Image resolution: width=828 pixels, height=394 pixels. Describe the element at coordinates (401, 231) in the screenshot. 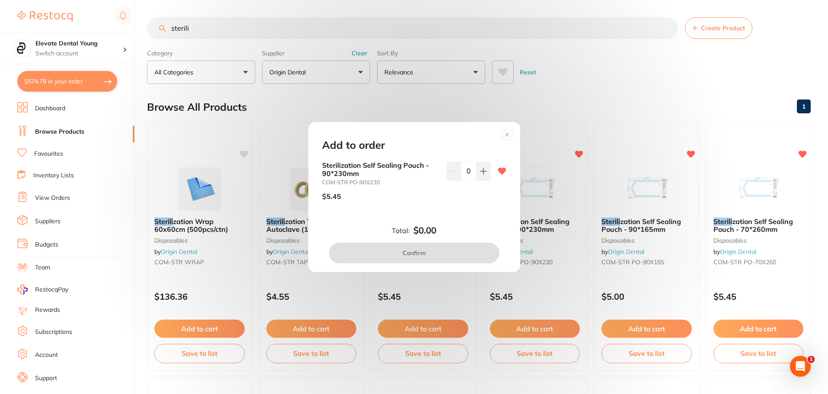

I see `label: Total:` at that location.